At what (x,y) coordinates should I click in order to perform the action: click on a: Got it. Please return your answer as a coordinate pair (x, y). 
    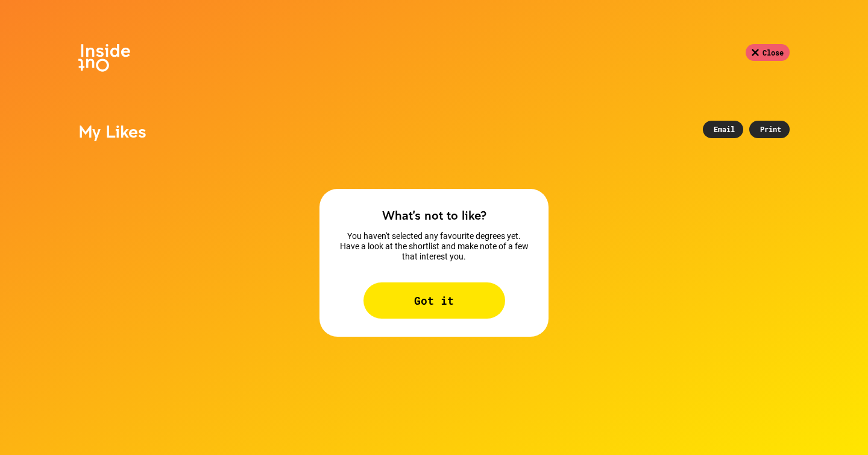
    Looking at the image, I should click on (434, 301).